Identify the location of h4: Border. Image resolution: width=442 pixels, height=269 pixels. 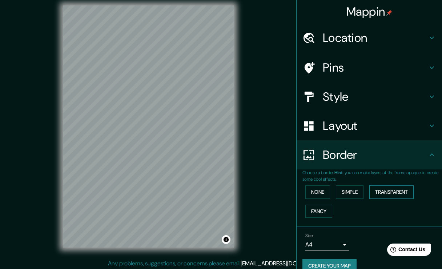
(375, 155).